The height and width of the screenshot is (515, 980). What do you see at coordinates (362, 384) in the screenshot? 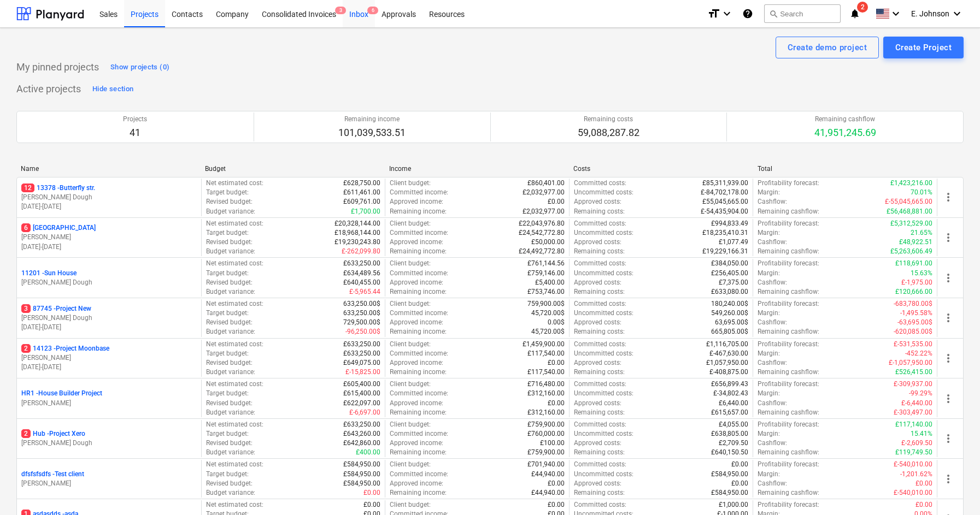
I see `p: £605,400.00` at bounding box center [362, 384].